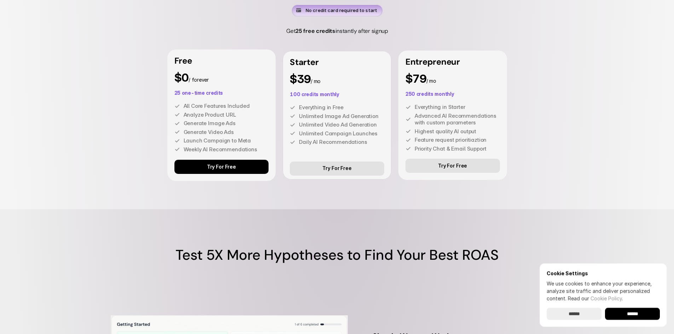 This screenshot has width=674, height=334. What do you see at coordinates (457, 140) in the screenshot?
I see `p: Feature request prioritiaztion` at bounding box center [457, 140].